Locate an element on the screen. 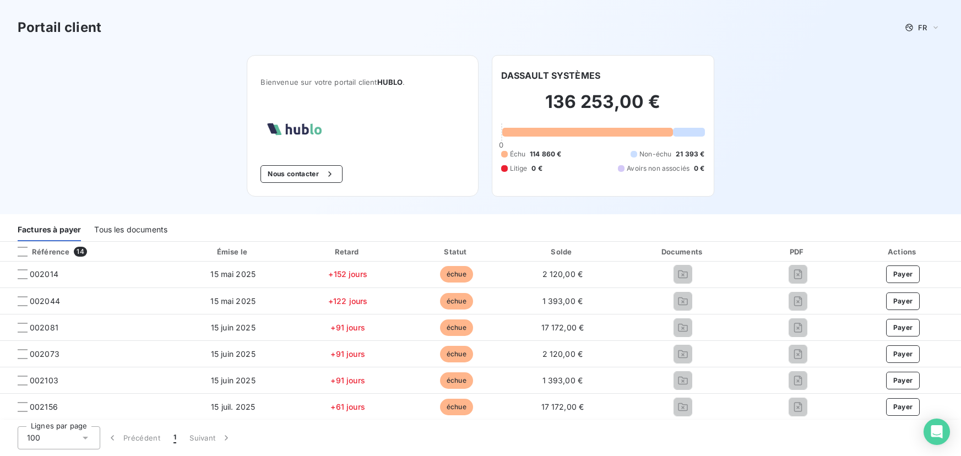  span: HUBLO is located at coordinates (390, 82).